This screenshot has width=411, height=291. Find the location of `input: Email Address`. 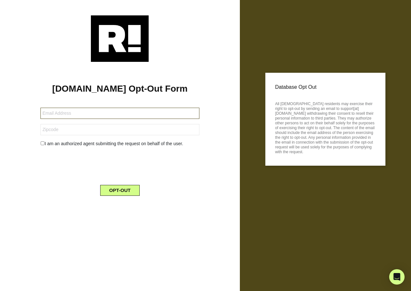

input: Email Address is located at coordinates (120, 113).